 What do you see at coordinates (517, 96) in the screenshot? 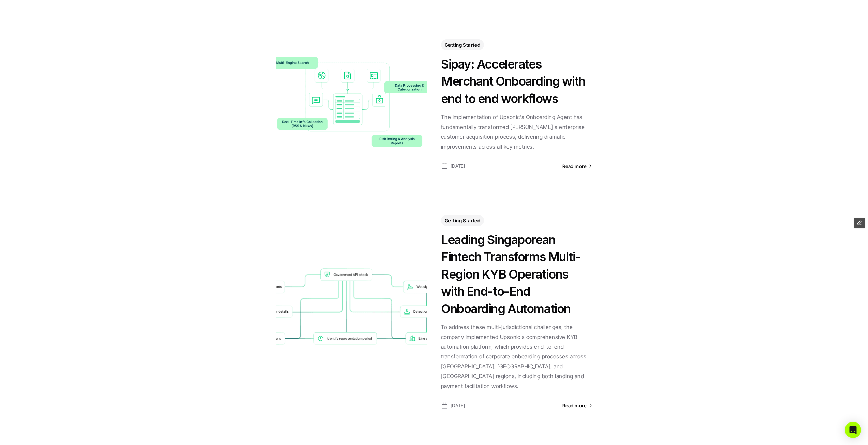
I see `a: Getting StartedSipay: Accelerates Merchant Onboarding with end to end workflowsThe implementation...` at bounding box center [517, 96].